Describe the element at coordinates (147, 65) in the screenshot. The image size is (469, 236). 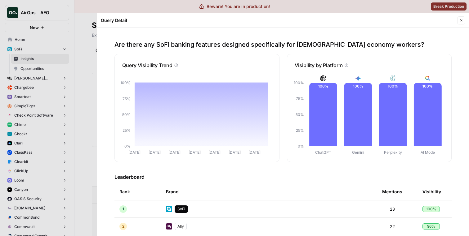
I see `p: Query Visibility Trend` at that location.